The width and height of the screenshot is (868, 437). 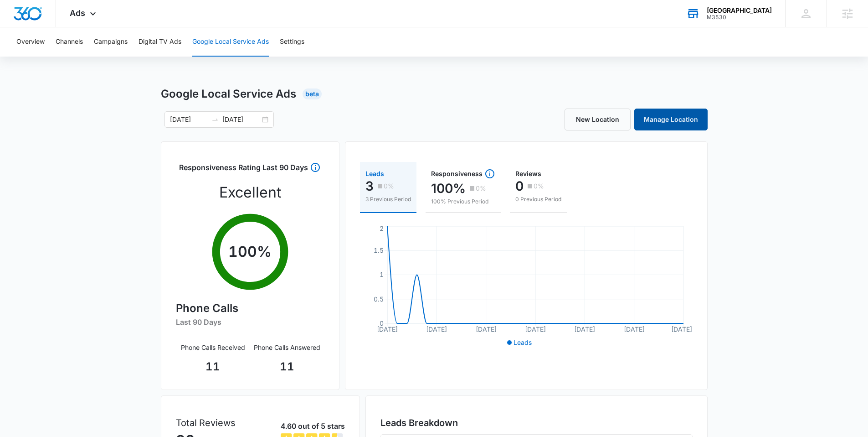 I want to click on p: Total Reviews, so click(x=206, y=422).